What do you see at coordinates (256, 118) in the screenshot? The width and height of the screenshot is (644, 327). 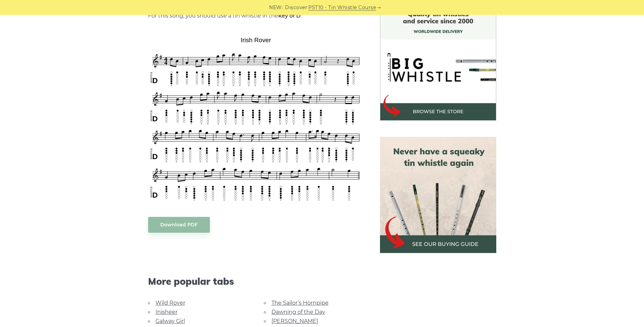 I see `img: Irish Rover Tin Whistle Tab & Sheet Music` at bounding box center [256, 118].